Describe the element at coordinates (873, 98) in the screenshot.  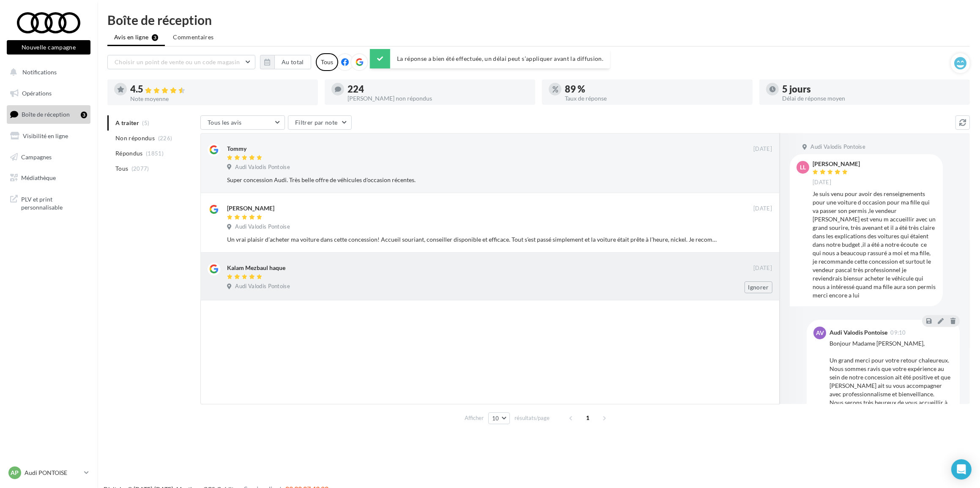
I see `div: Délai de réponse moyen` at that location.